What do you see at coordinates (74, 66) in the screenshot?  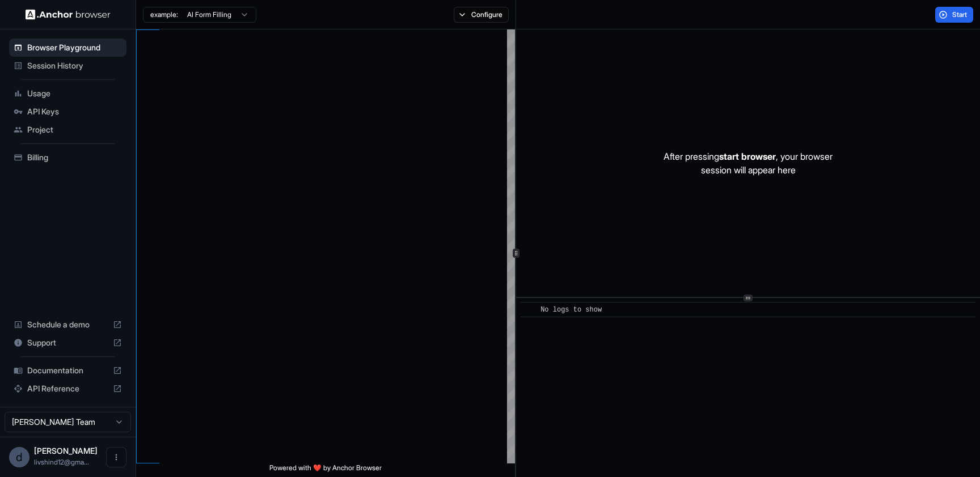 I see `span: Session History` at bounding box center [74, 66].